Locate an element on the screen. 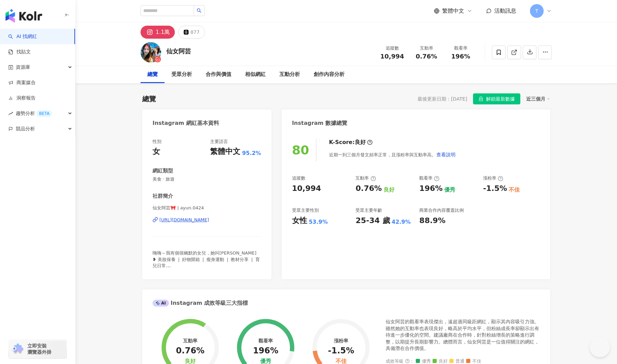 The height and width of the screenshot is (364, 617). span: 不佳 is located at coordinates (474, 361).